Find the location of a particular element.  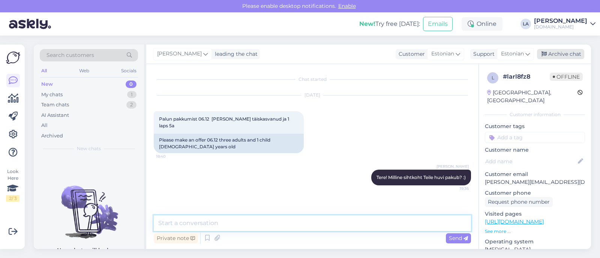

div: Socials is located at coordinates (129, 71).